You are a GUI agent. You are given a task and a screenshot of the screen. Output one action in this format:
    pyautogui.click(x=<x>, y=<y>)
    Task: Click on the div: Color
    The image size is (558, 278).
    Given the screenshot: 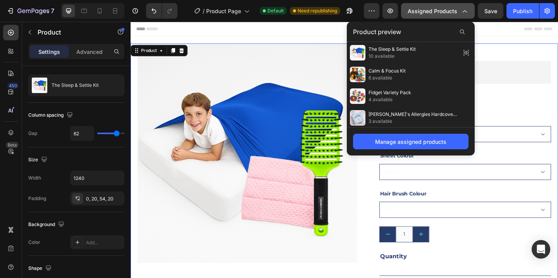 What is the action you would take?
    pyautogui.click(x=34, y=242)
    